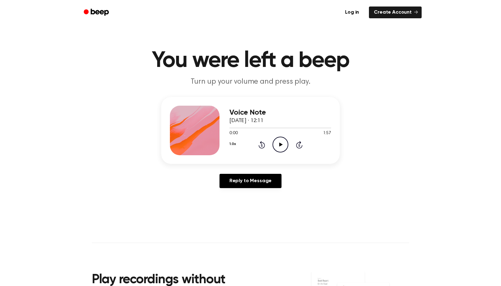 This screenshot has width=501, height=286. What do you see at coordinates (352, 12) in the screenshot?
I see `a: Log in` at bounding box center [352, 12].